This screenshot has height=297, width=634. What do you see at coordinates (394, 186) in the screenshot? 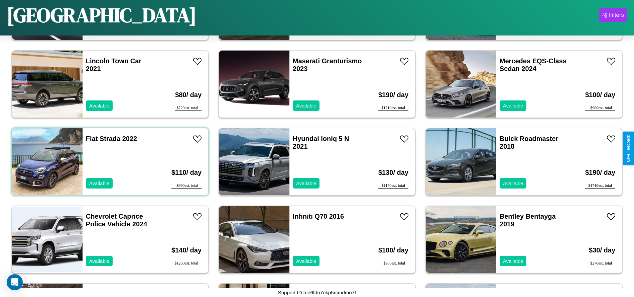
I see `div: $ 1170 est. total` at bounding box center [394, 186].